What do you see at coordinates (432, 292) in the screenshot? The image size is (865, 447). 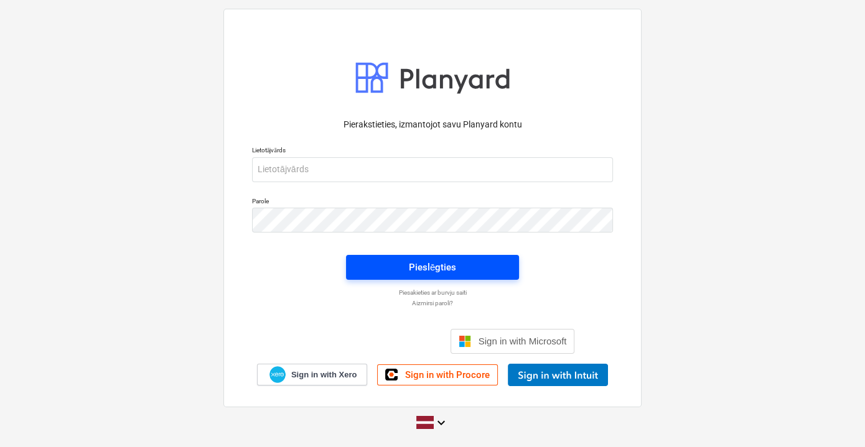 I see `a: Piesakieties ar burvju saiti` at bounding box center [432, 292].